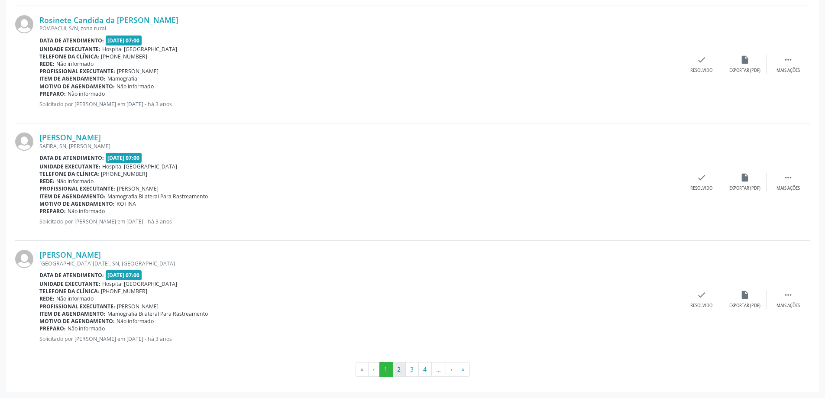  What do you see at coordinates (425, 370) in the screenshot?
I see `button: Go to page 4` at bounding box center [425, 370].